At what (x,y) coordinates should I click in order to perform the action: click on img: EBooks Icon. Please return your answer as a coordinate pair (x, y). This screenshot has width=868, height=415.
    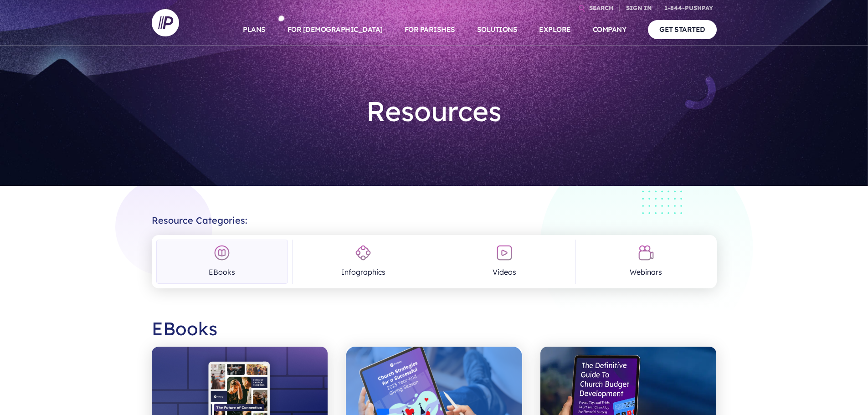
    Looking at the image, I should click on (222, 253).